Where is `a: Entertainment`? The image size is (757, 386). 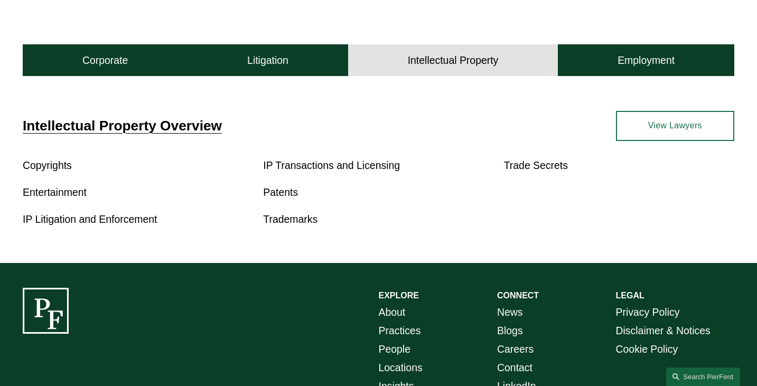
a: Entertainment is located at coordinates (54, 192).